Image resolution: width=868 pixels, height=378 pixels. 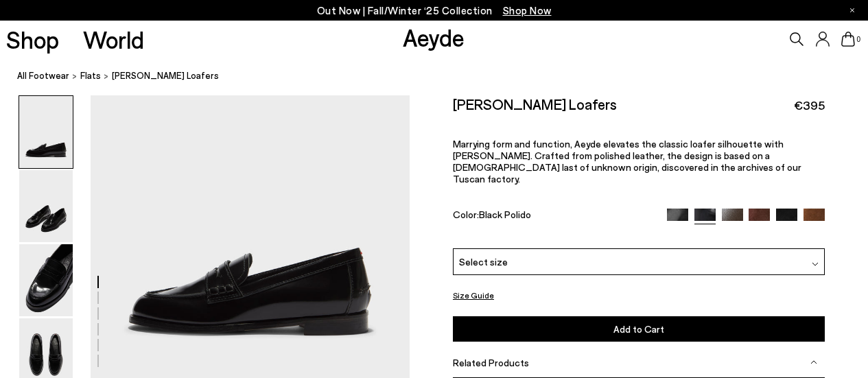 What do you see at coordinates (90, 76) in the screenshot?
I see `span: flats` at bounding box center [90, 76].